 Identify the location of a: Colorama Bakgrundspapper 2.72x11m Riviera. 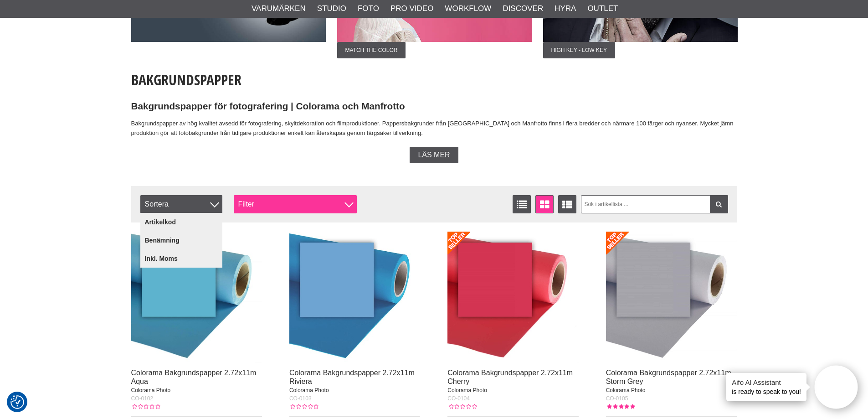
(352, 377).